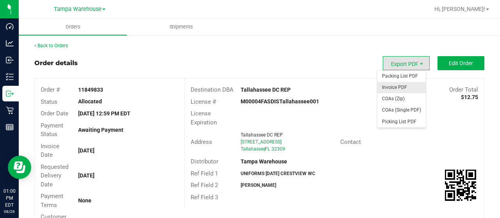 The height and width of the screenshot is (218, 500). Describe the element at coordinates (50, 151) in the screenshot. I see `span: Invoice Date` at that location.